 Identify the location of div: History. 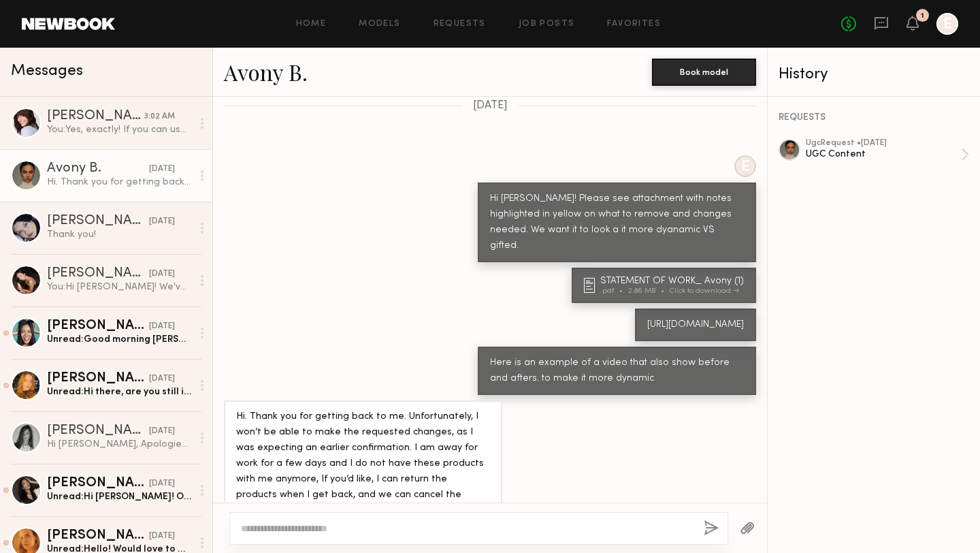
(874, 74).